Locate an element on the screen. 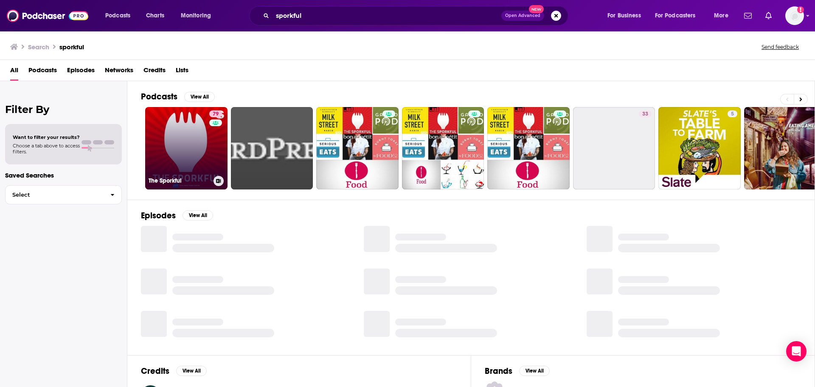 Image resolution: width=815 pixels, height=387 pixels. span: More is located at coordinates (721, 16).